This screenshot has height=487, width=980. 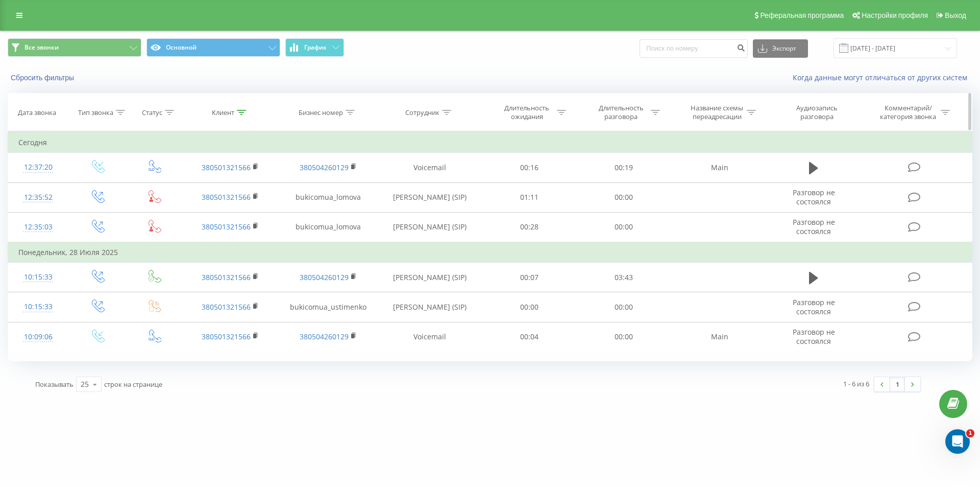 I want to click on td: 03:43, so click(x=623, y=277).